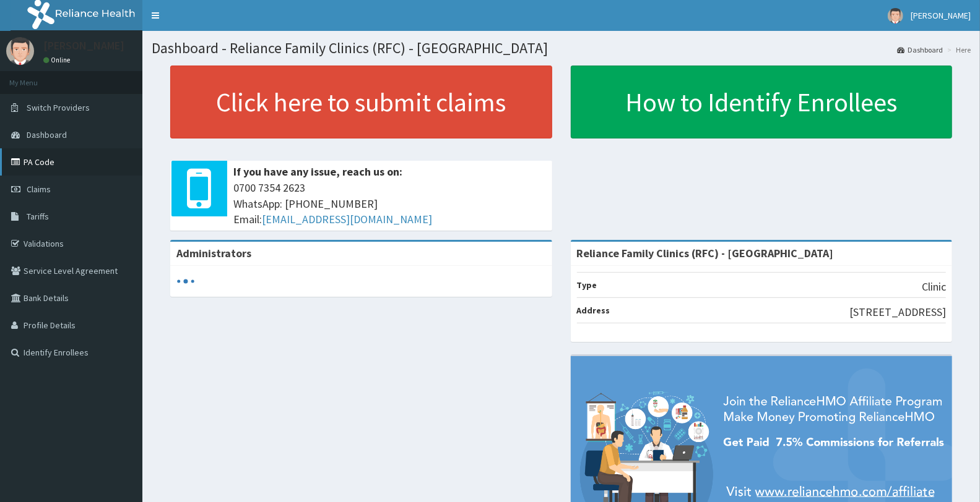 The image size is (980, 502). What do you see at coordinates (186, 281) in the screenshot?
I see `svg: audio-loading` at bounding box center [186, 281].